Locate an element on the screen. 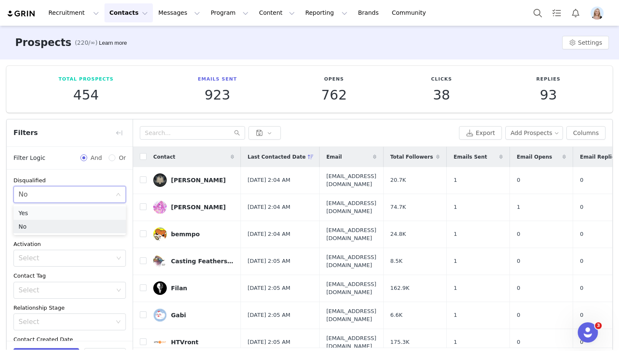 The width and height of the screenshot is (619, 351). p: 93 is located at coordinates (549, 95).